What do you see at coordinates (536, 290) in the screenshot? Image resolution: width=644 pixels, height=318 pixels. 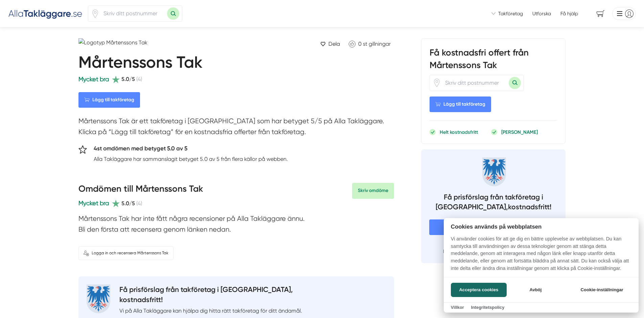 I see `button: Avböj` at bounding box center [536, 290].